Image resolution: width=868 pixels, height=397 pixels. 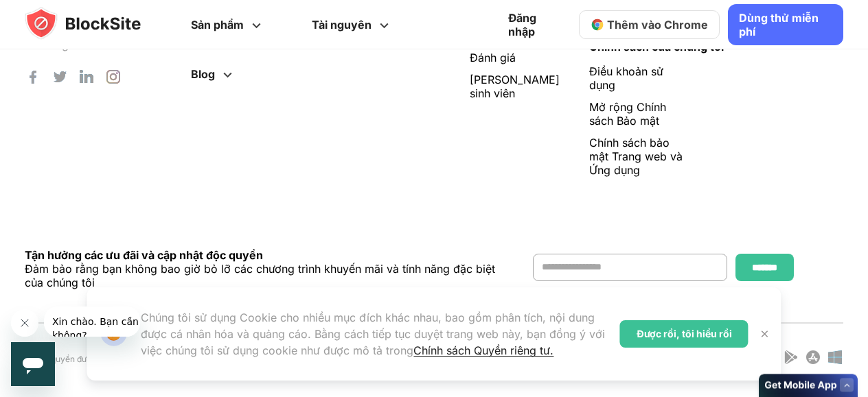 I want to click on img: blocksite-icon.5d769676.svg, so click(x=96, y=23).